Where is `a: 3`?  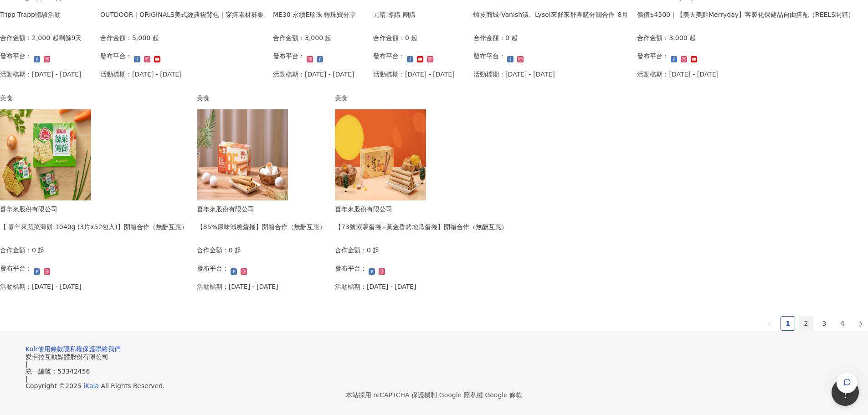
a: 3 is located at coordinates (825, 323).